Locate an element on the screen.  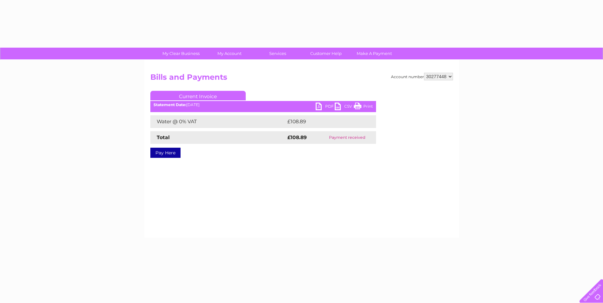
a: Make A Payment is located at coordinates (374, 53).